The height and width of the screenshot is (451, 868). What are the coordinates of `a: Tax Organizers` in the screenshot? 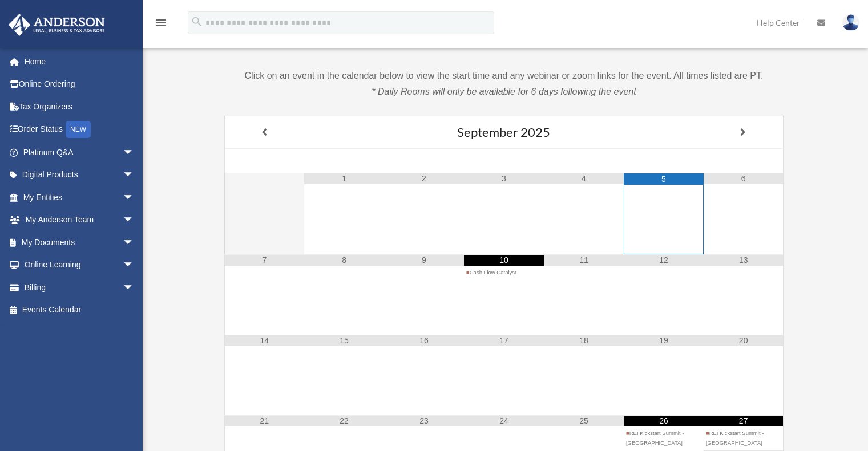 It's located at (79, 107).